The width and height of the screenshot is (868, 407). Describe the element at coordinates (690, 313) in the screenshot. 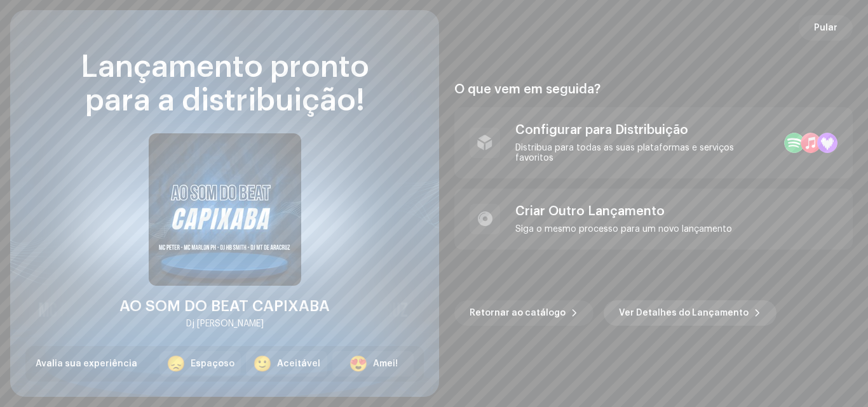

I see `button: Ver Detalhes do Lançamento` at that location.